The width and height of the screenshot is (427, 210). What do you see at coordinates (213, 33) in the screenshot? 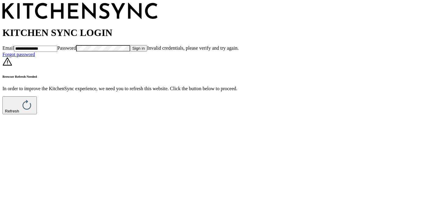
I see `h1: KITCHEN SYNC LOGIN` at bounding box center [213, 33].